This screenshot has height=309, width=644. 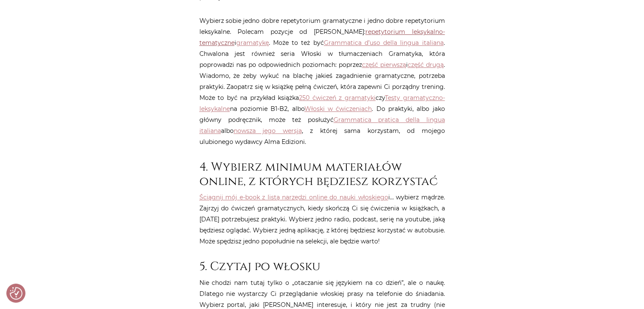 I want to click on a: 250 ćwiczeń z gramatyki, so click(x=337, y=98).